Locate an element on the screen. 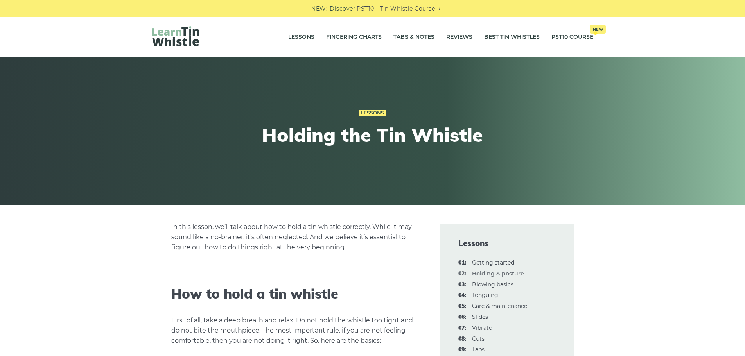 This screenshot has width=745, height=356. a: 09:Taps is located at coordinates (478, 349).